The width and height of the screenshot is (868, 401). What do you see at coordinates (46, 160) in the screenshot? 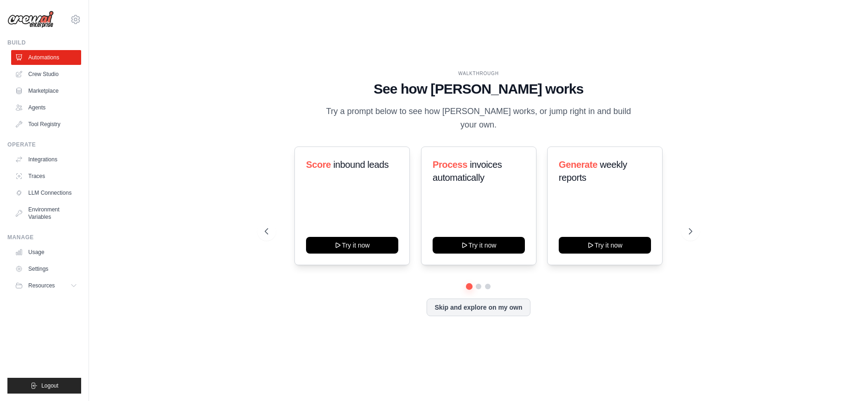
I see `a: Integrations` at bounding box center [46, 160].